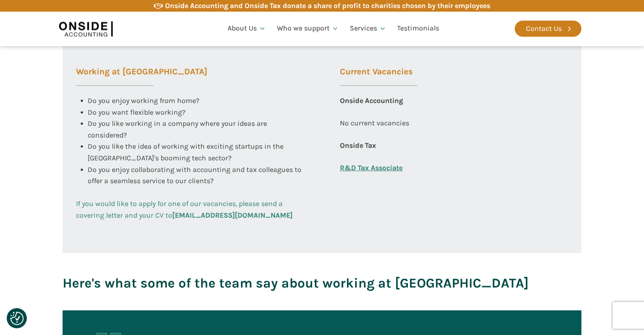 The image size is (644, 335). I want to click on a: Who we support, so click(308, 29).